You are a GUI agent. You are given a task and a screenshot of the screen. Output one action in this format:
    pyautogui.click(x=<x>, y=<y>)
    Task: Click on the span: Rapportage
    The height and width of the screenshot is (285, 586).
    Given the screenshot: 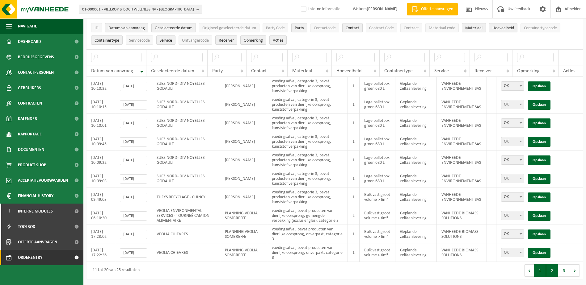 What is the action you would take?
    pyautogui.click(x=30, y=134)
    